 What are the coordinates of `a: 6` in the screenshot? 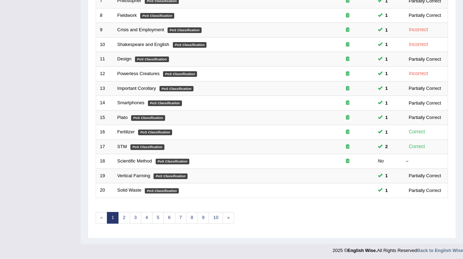 It's located at (169, 217).